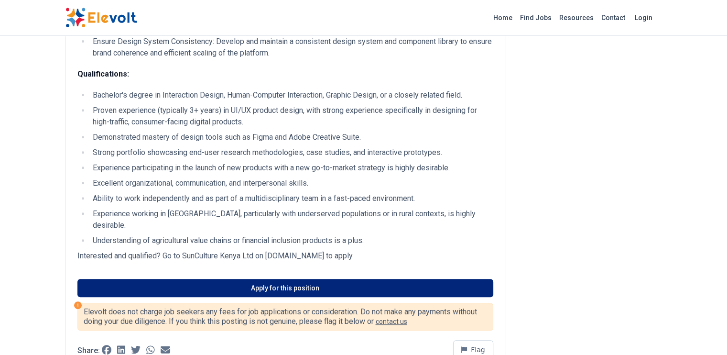 This screenshot has width=727, height=355. I want to click on li: Ensure Design System Consistency: Develop and maintain a consistent design system and component l..., so click(292, 47).